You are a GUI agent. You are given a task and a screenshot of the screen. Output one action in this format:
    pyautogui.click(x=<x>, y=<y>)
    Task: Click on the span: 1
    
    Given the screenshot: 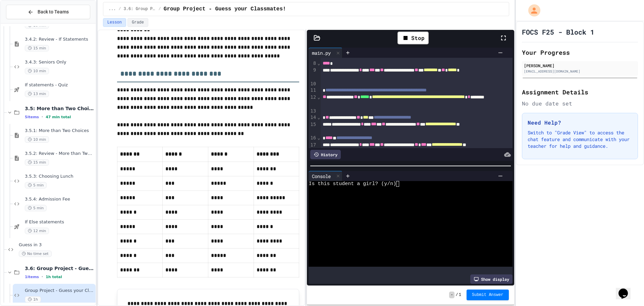 What is the action you would take?
    pyautogui.click(x=460, y=295)
    